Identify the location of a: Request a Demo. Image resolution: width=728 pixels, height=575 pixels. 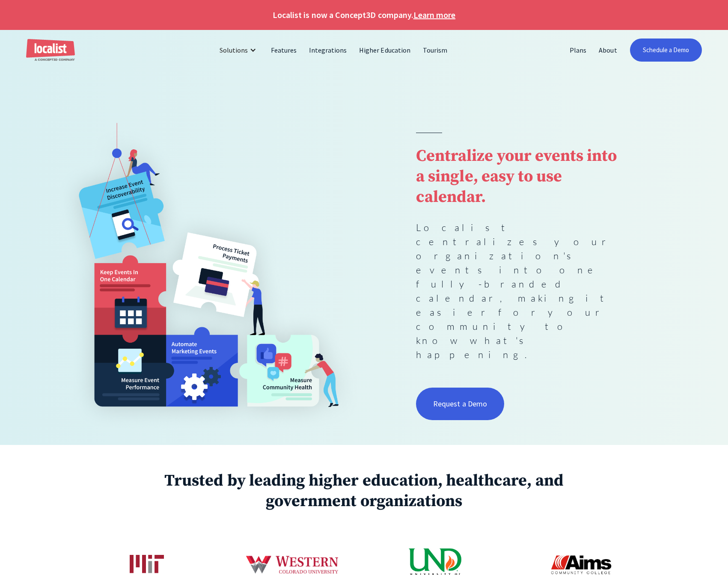
(460, 404).